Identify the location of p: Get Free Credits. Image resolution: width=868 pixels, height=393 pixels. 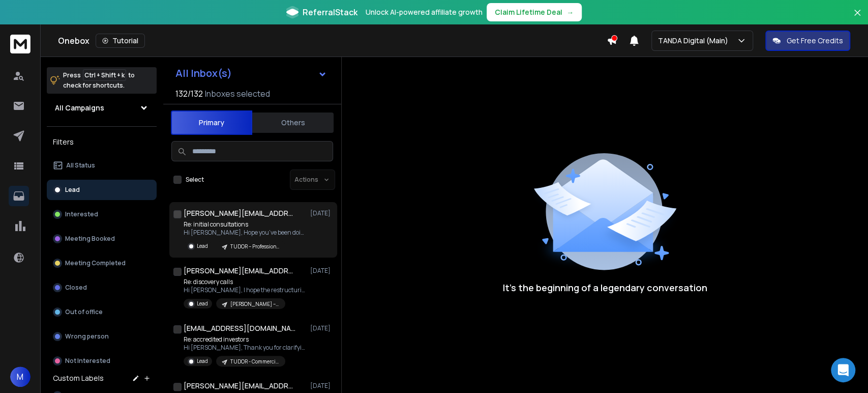
(815, 41).